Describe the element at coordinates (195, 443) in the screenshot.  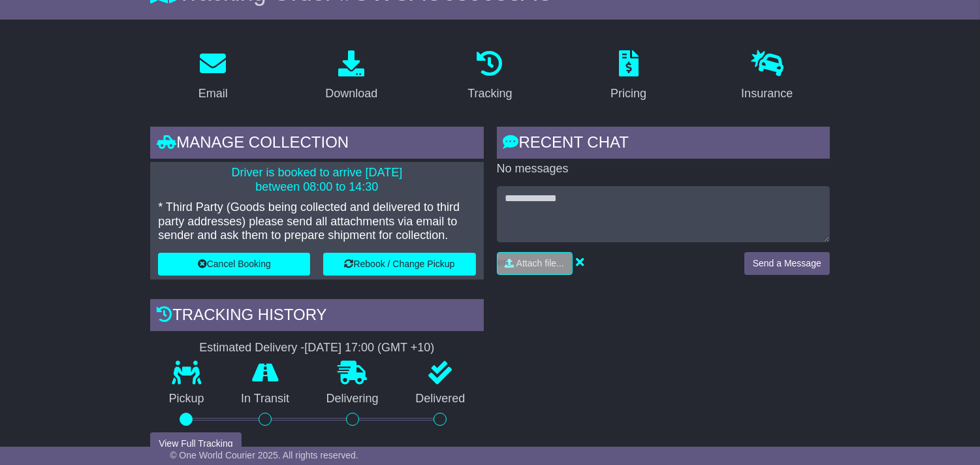
I see `button: View Full Tracking` at that location.